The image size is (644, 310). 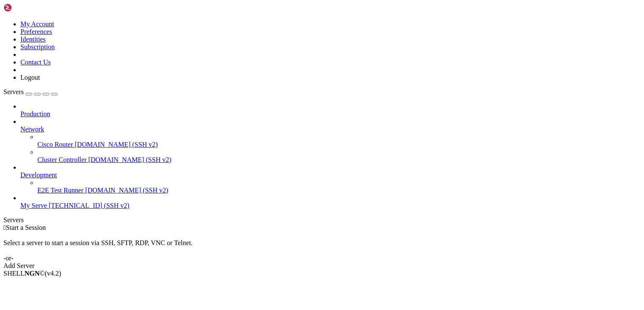 What do you see at coordinates (60, 190) in the screenshot?
I see `span: E2E Test Runner` at bounding box center [60, 190].